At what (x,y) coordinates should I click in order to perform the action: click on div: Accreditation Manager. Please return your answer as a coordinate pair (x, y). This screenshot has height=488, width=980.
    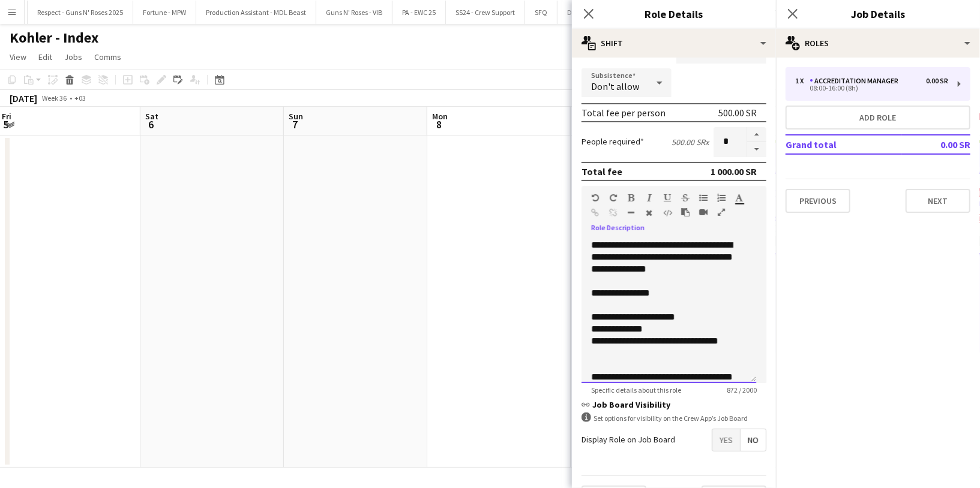
    Looking at the image, I should click on (856, 81).